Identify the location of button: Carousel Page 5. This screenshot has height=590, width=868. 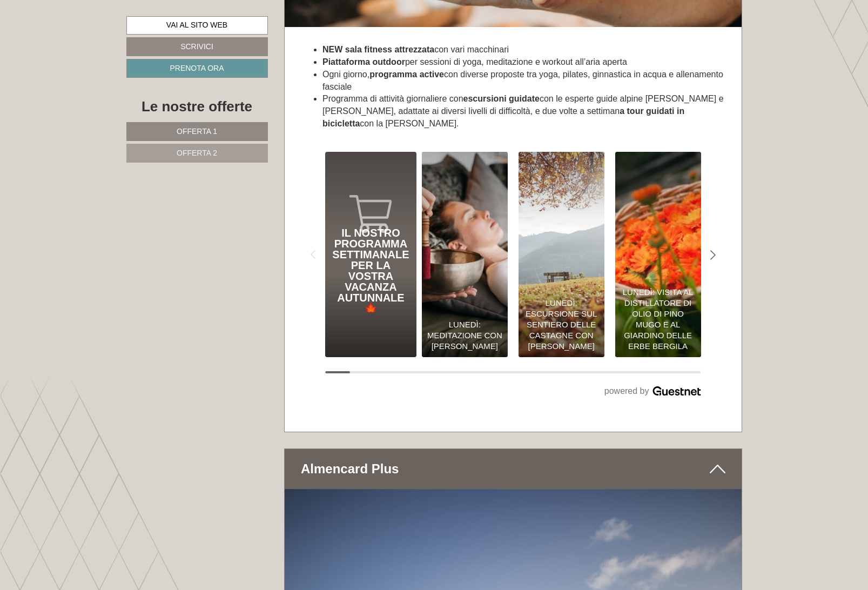
(437, 373).